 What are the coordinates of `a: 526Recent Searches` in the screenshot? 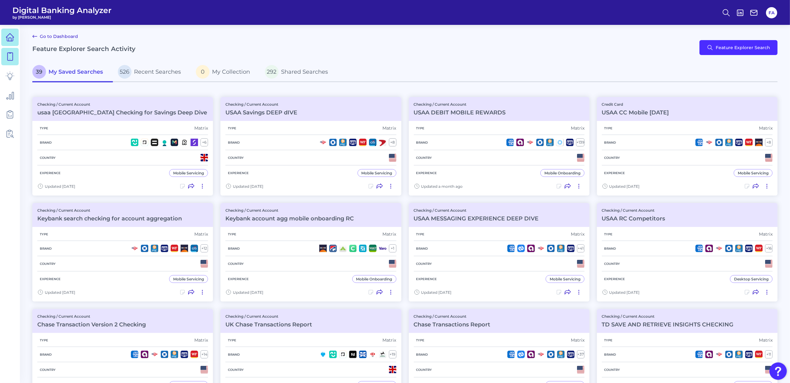 It's located at (152, 72).